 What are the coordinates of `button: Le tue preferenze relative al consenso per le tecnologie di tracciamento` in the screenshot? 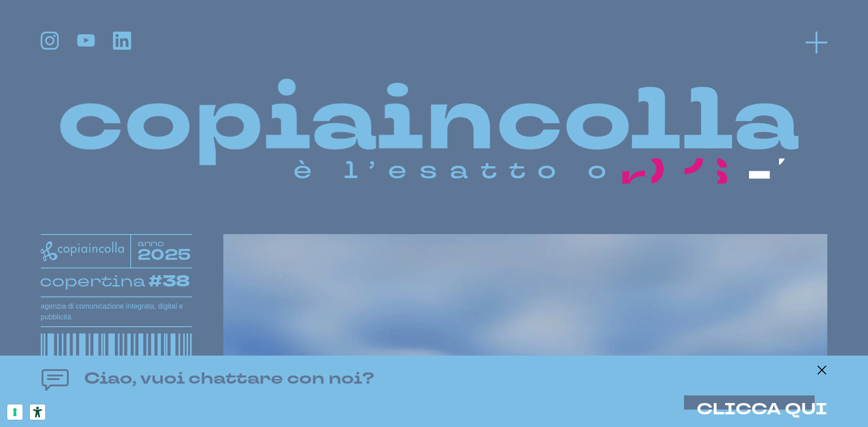 It's located at (15, 412).